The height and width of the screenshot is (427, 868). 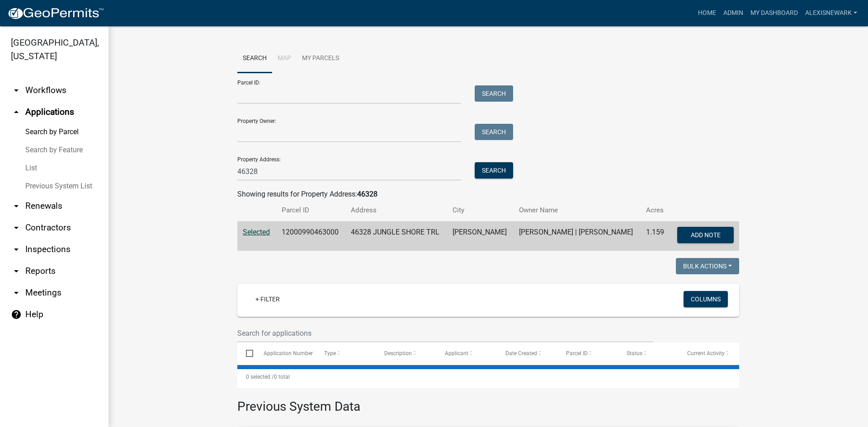 I want to click on datatable-header-cell: Application Number, so click(x=285, y=354).